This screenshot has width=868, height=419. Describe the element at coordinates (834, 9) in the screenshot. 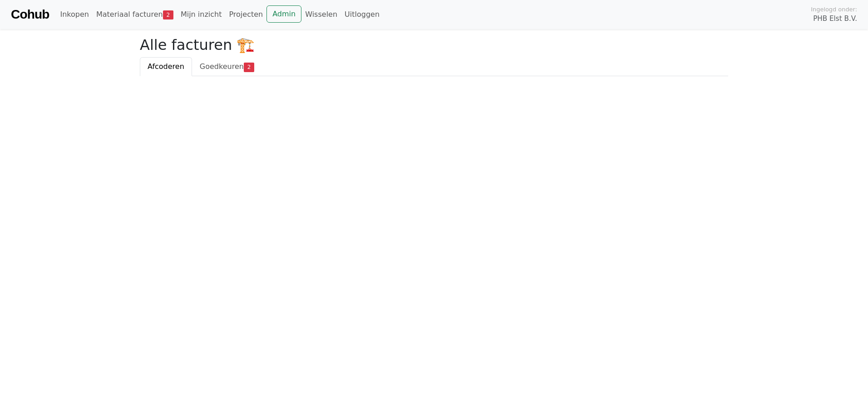

I see `span: Ingelogd onder:` at that location.